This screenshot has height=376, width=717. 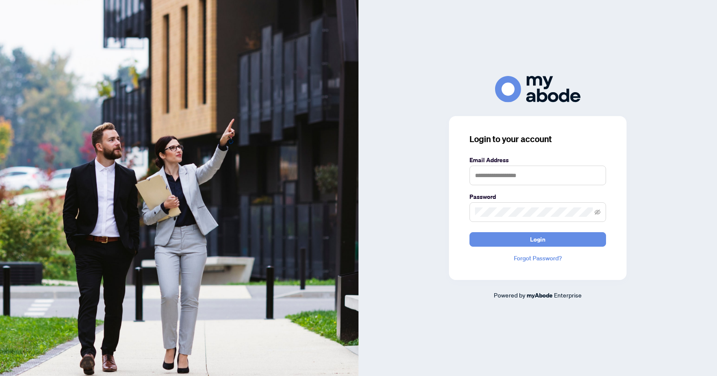 What do you see at coordinates (537, 239) in the screenshot?
I see `span: Login` at bounding box center [537, 239].